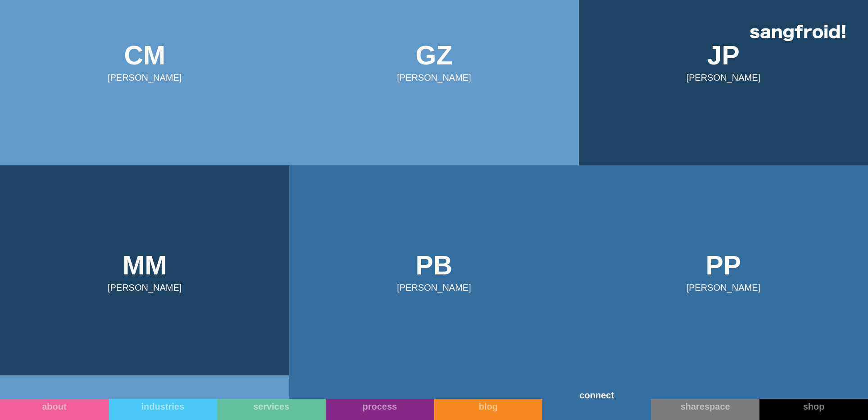  What do you see at coordinates (145, 266) in the screenshot?
I see `div: MM` at bounding box center [145, 266].